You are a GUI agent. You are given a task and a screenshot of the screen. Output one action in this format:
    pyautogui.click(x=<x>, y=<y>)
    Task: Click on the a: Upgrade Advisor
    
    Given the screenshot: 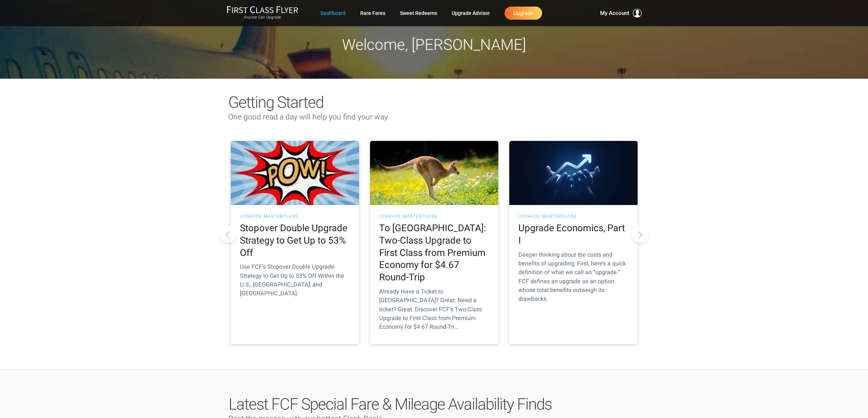 What is the action you would take?
    pyautogui.click(x=471, y=13)
    